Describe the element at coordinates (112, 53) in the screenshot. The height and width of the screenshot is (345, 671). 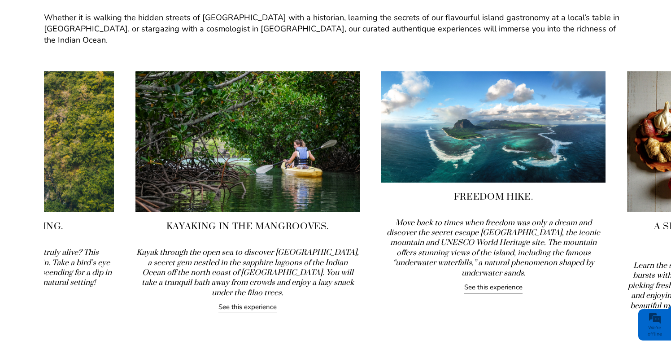
I see `div: Leave a message` at that location.